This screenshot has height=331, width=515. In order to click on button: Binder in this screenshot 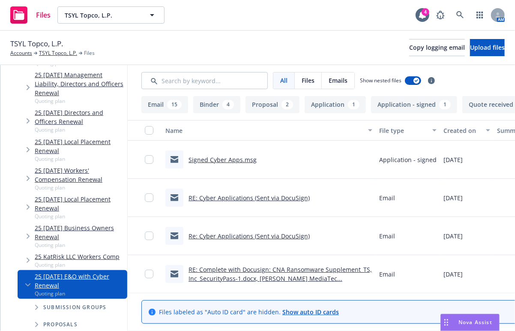, I will do `click(217, 105)`.